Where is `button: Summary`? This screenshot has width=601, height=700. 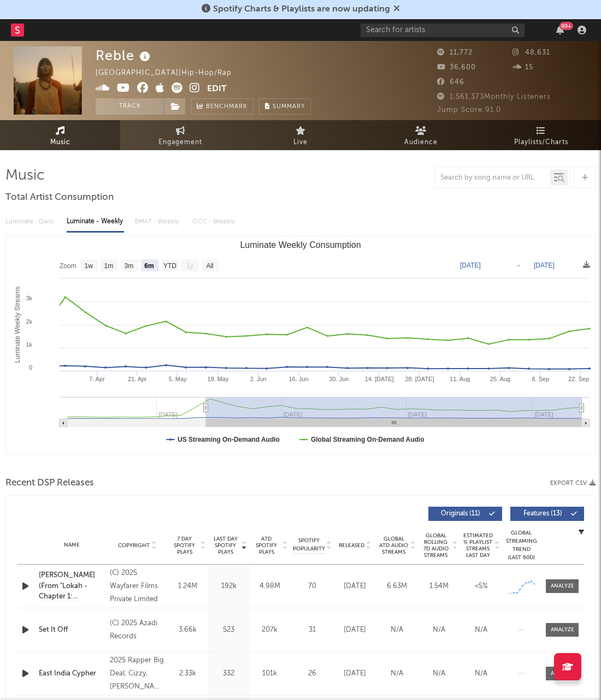
button: Summary is located at coordinates (284, 107).